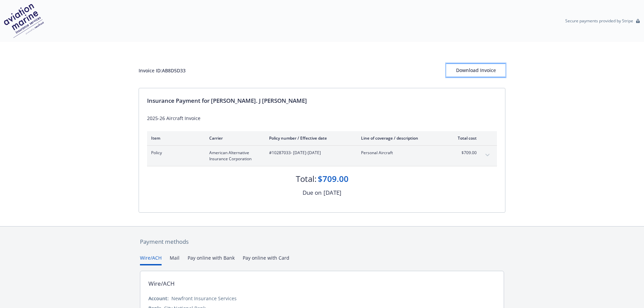 This screenshot has width=644, height=308. What do you see at coordinates (400, 153) in the screenshot?
I see `span: Personal Aircraft` at bounding box center [400, 153].